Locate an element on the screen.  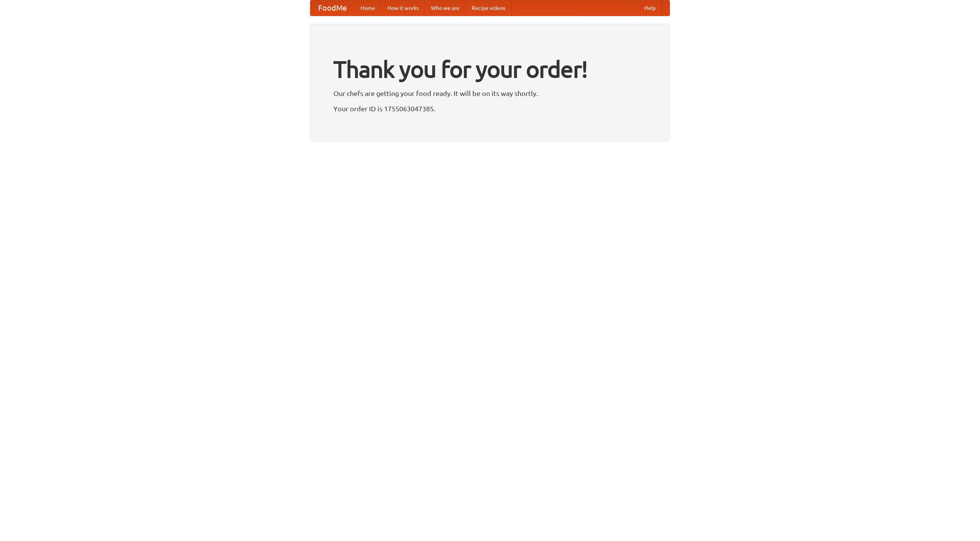
a: Recipe videos is located at coordinates (489, 8).